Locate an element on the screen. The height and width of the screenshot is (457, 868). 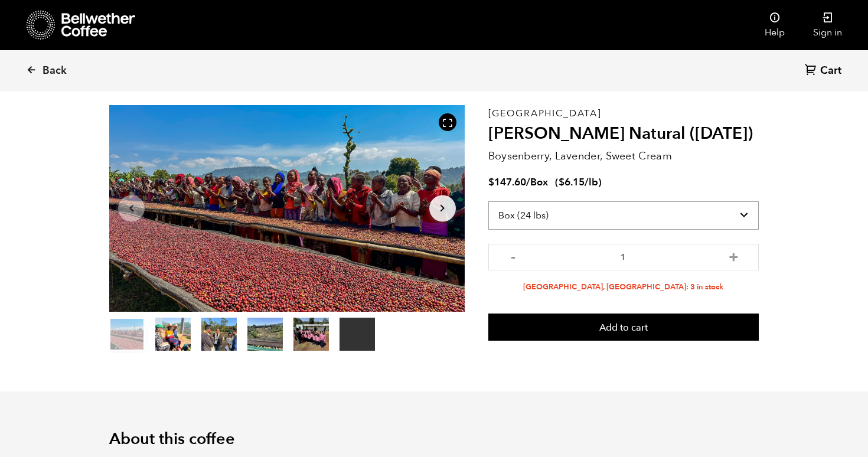
video: Your browser does not support the video tag. is located at coordinates (357, 334).